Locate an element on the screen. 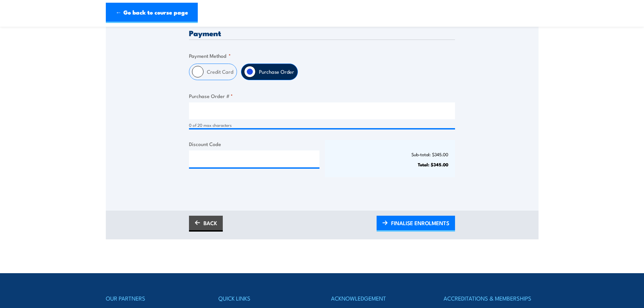 The height and width of the screenshot is (308, 644). span: FINALISE ENROLMENTS is located at coordinates (420, 223).